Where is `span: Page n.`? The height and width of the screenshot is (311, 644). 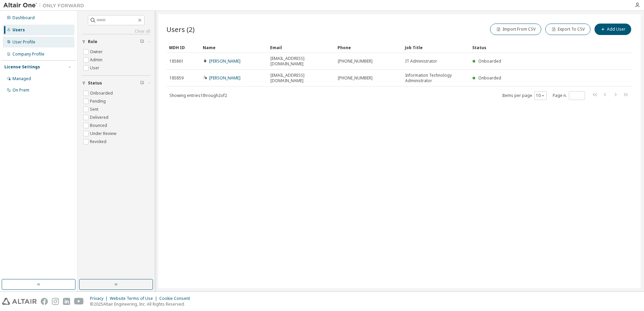 span: Page n. is located at coordinates (569, 95).